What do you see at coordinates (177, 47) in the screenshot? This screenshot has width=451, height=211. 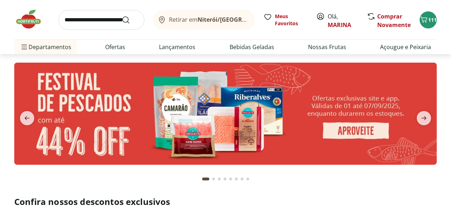 I see `a: Lançamentos` at bounding box center [177, 47].